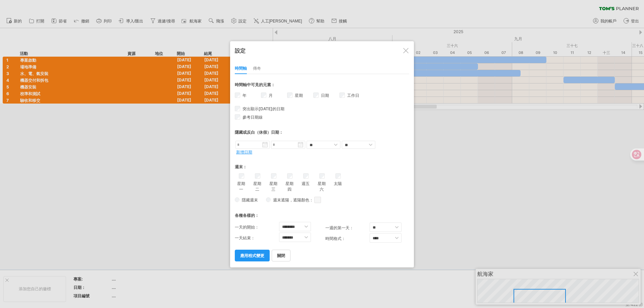 This screenshot has height=308, width=644. Describe the element at coordinates (339, 228) in the screenshot. I see `font: 一週的第一天：` at that location.